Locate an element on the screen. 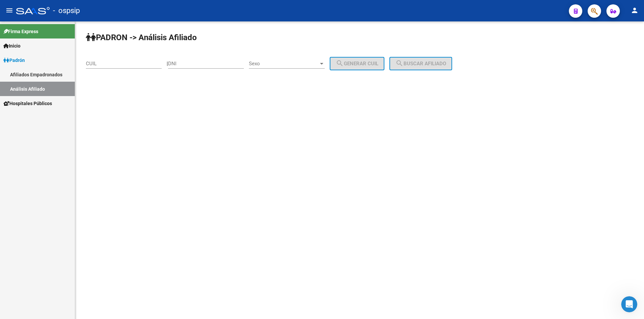 The height and width of the screenshot is (319, 644). span: Hospitales Públicos is located at coordinates (27, 103).